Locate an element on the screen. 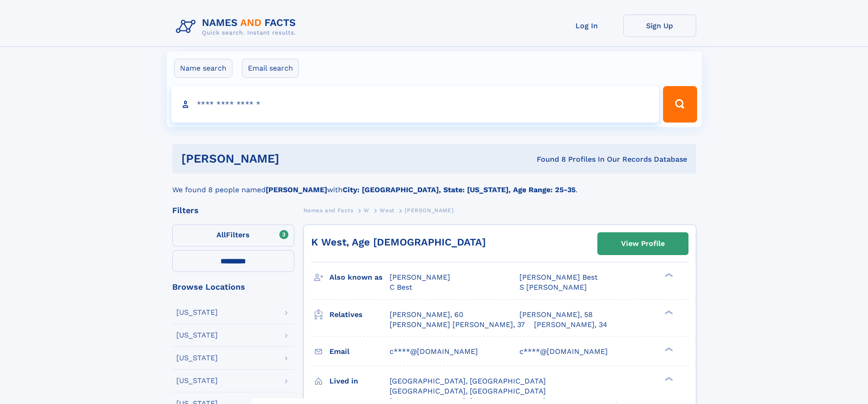  label: Name search is located at coordinates (203, 69).